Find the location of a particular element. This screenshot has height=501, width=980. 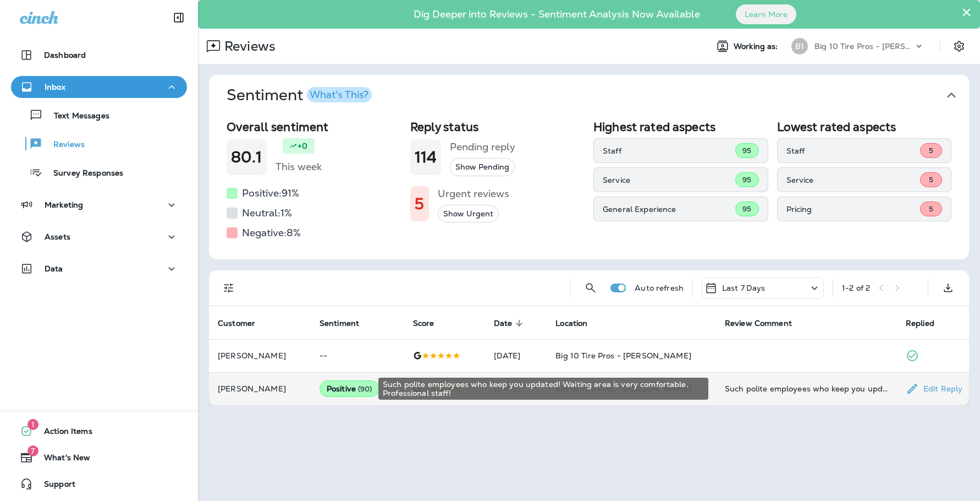

button: Marketing is located at coordinates (99, 204).